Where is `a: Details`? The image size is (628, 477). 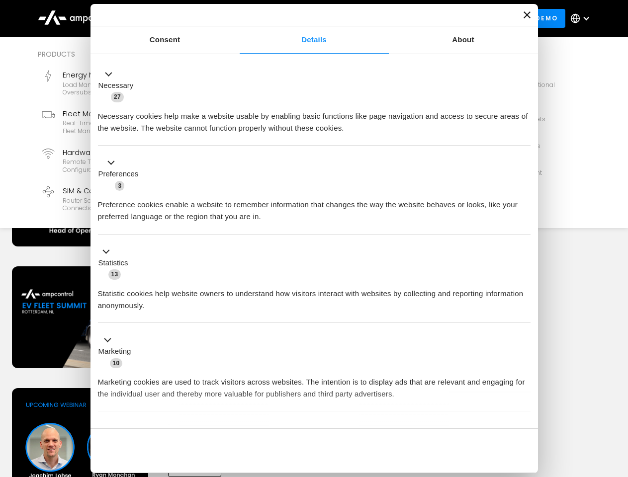
a: Details is located at coordinates (314, 40).